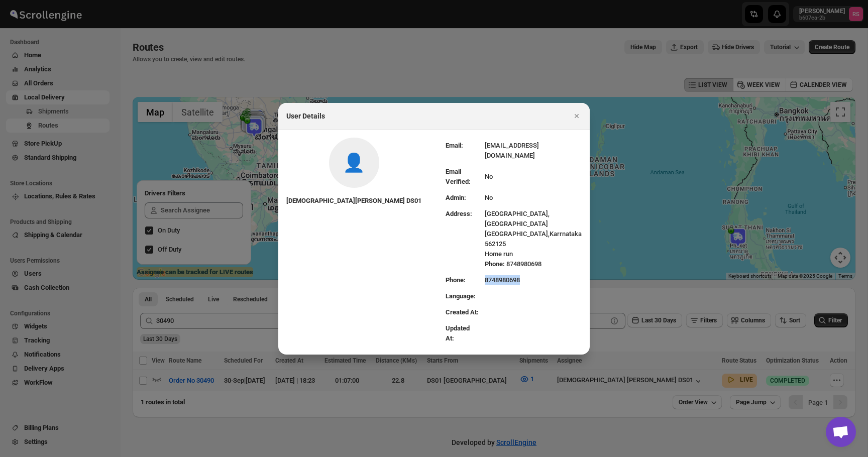 This screenshot has height=457, width=868. What do you see at coordinates (576, 116) in the screenshot?
I see `button: Close` at bounding box center [576, 116].